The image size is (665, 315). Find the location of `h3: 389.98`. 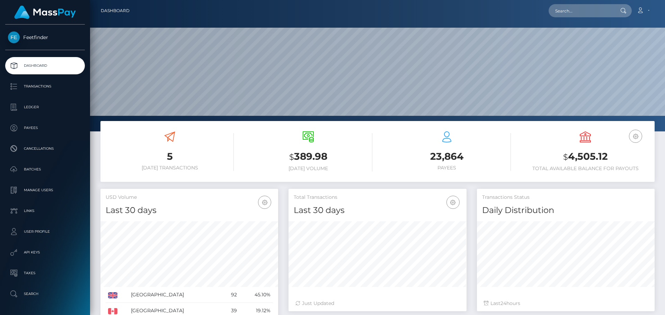

h3: 389.98 is located at coordinates (308, 157).